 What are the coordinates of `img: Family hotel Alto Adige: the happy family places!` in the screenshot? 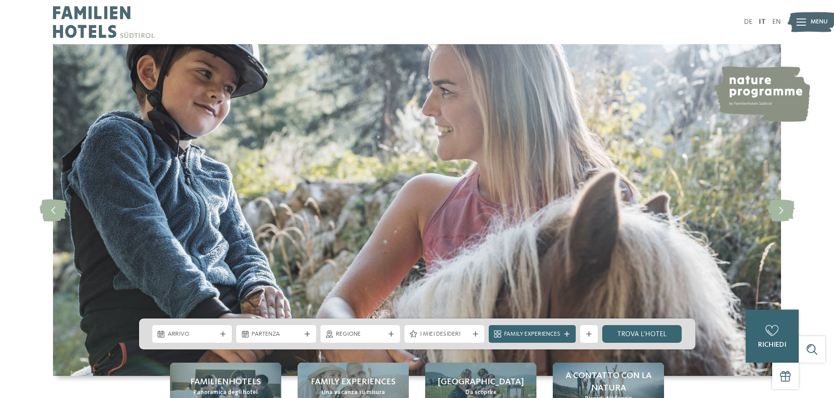 It's located at (417, 210).